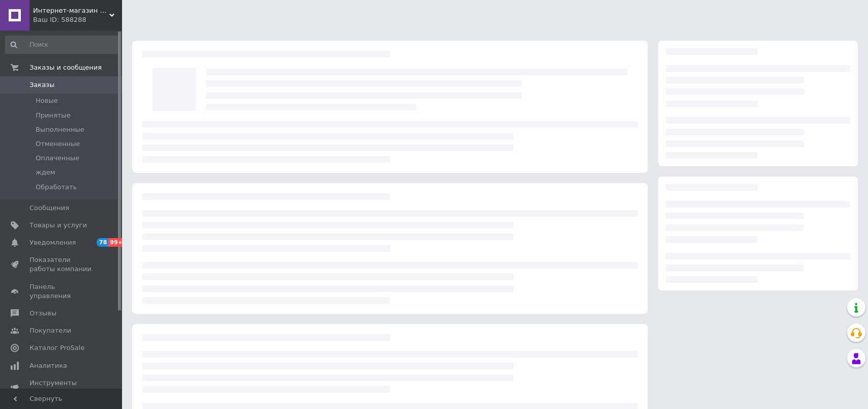 The height and width of the screenshot is (409, 868). What do you see at coordinates (116, 242) in the screenshot?
I see `span: 99+` at bounding box center [116, 242].